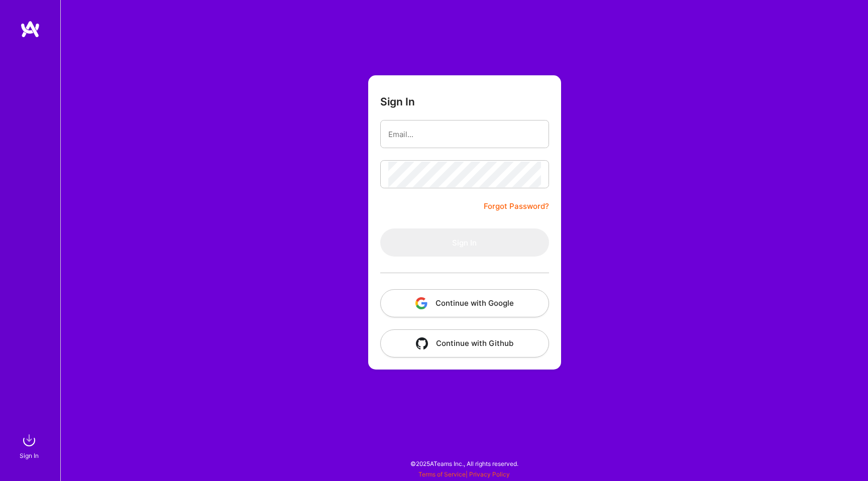 This screenshot has height=481, width=868. Describe the element at coordinates (465, 134) in the screenshot. I see `input: Email...` at that location.